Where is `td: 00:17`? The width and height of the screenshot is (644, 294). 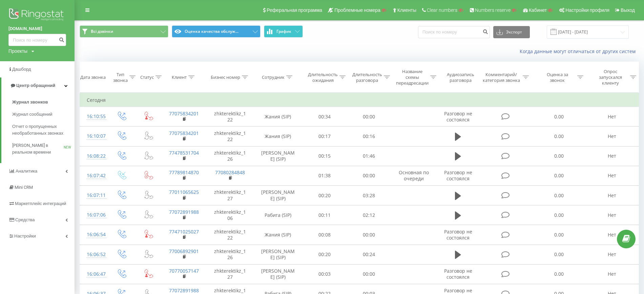
td: 00:17 is located at coordinates (324, 136).